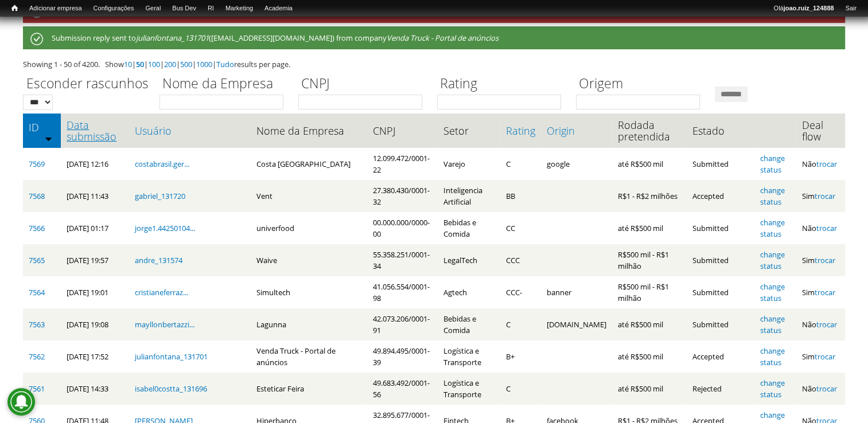  I want to click on a: 7569, so click(36, 164).